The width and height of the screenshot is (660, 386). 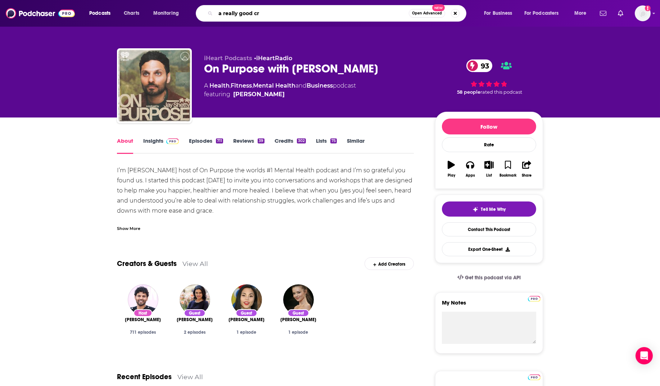 I want to click on div: 1 episode, so click(x=247, y=332).